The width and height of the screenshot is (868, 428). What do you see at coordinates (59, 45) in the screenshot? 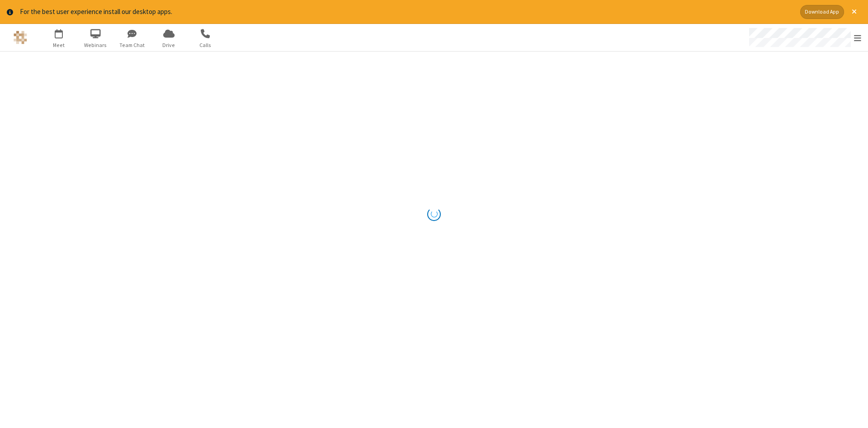
I see `span: Meet` at bounding box center [59, 45].